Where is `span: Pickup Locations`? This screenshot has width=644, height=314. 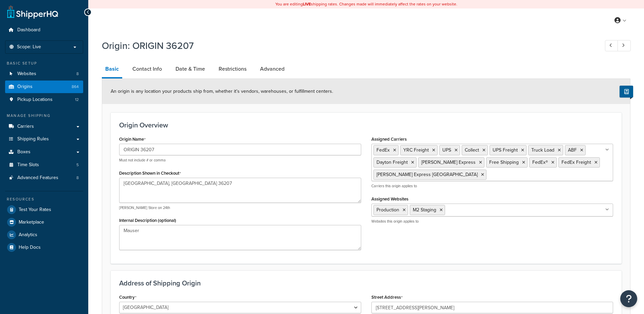 span: Pickup Locations is located at coordinates (35, 100).